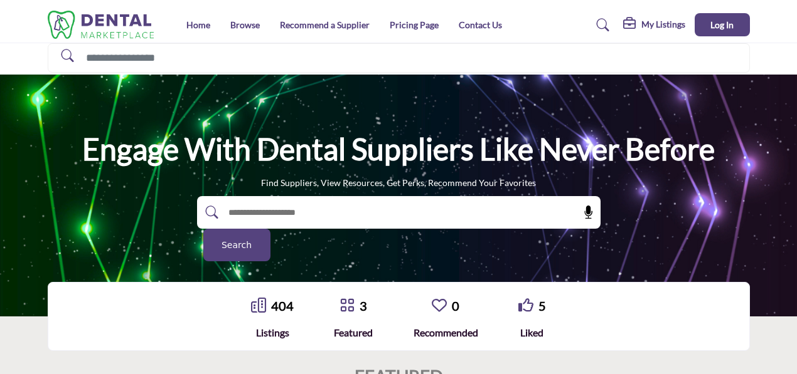  I want to click on a: Pricing Page, so click(414, 24).